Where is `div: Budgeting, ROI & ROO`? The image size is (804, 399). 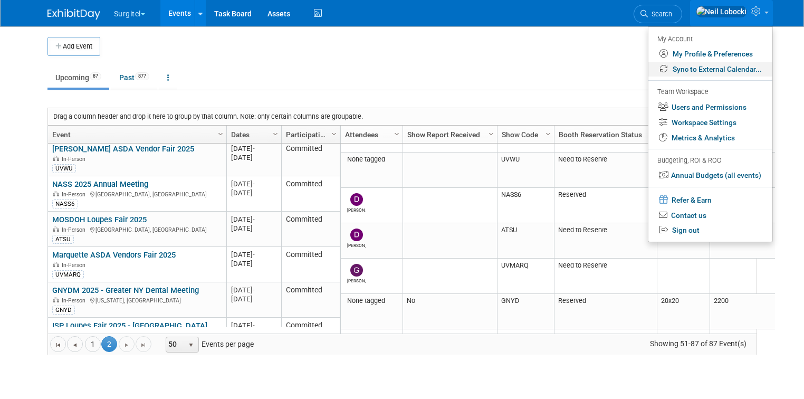 div: Budgeting, ROI & ROO is located at coordinates (710, 160).